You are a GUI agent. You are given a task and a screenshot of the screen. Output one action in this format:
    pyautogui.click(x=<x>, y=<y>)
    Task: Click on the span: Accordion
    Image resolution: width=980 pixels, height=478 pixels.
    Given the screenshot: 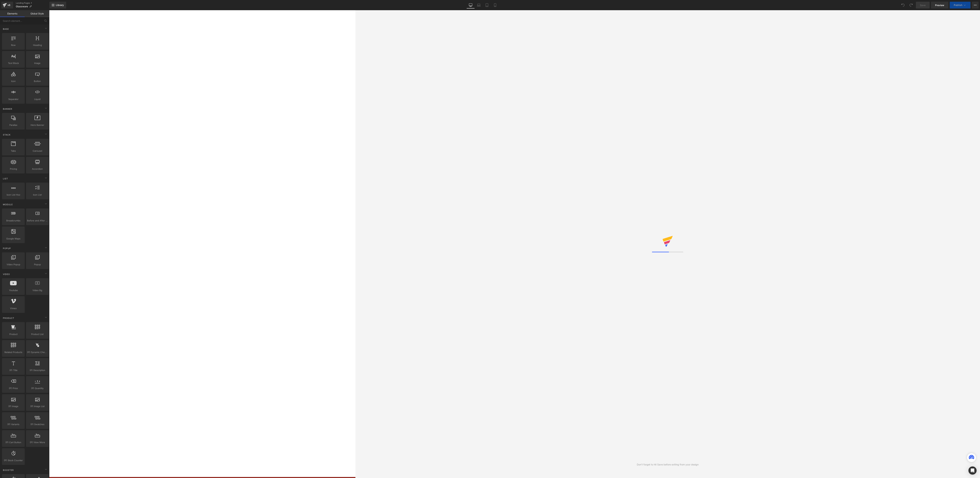 What is the action you would take?
    pyautogui.click(x=38, y=169)
    